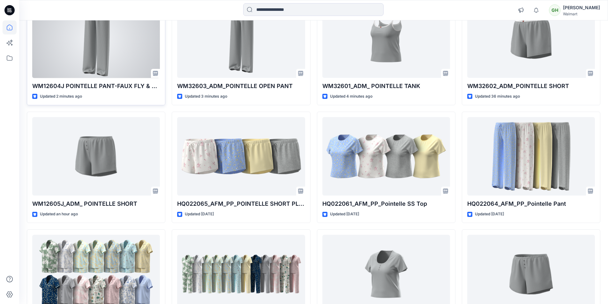 The height and width of the screenshot is (304, 608). I want to click on p: WM12604J POINTELLE PANT-FAUX FLY & BUTTONS + PICOT, so click(96, 86).